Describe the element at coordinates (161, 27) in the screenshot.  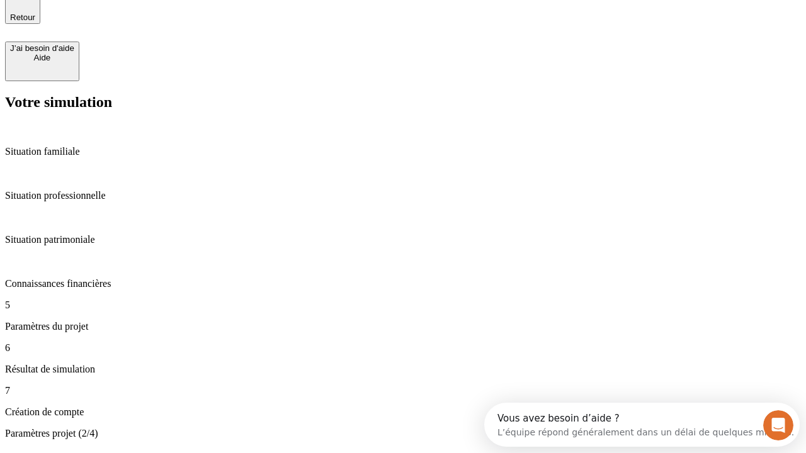
I see `div: L’équipe répond généralement dans un délai de quelques minutes.` at that location.